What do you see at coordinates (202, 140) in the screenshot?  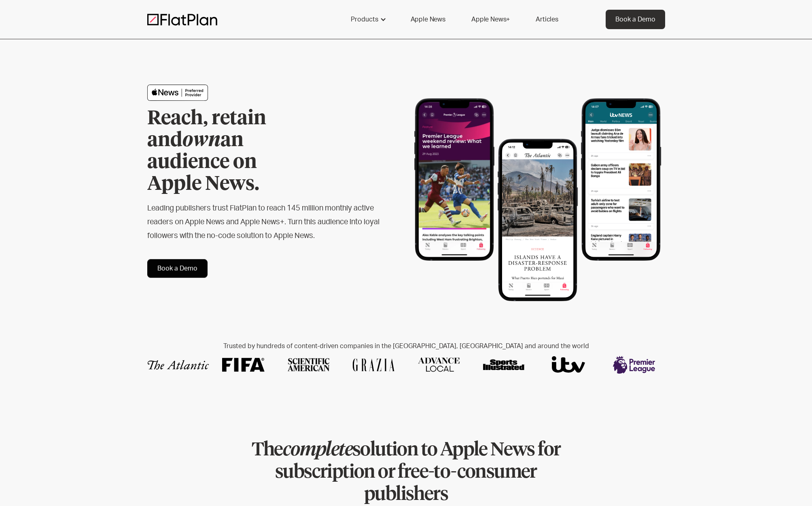 I see `em: own` at bounding box center [202, 140].